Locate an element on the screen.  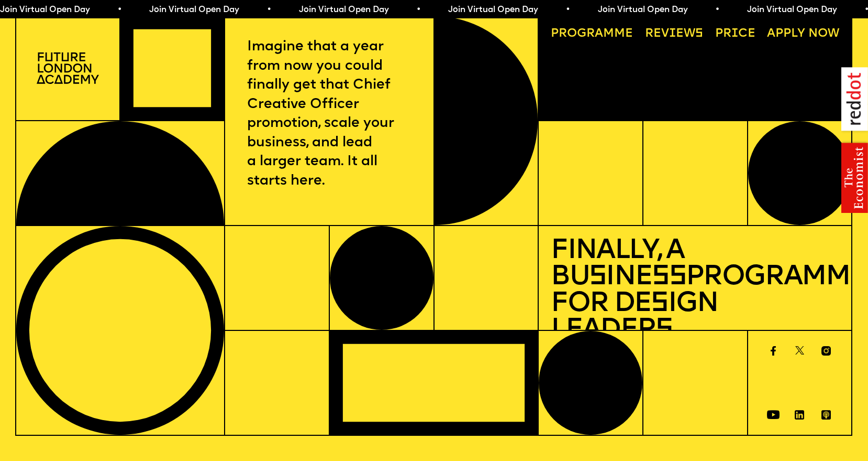
p: Imagine that a year from now you could finally get that Chief Creative Officer promotion, scale y... is located at coordinates (330, 114).